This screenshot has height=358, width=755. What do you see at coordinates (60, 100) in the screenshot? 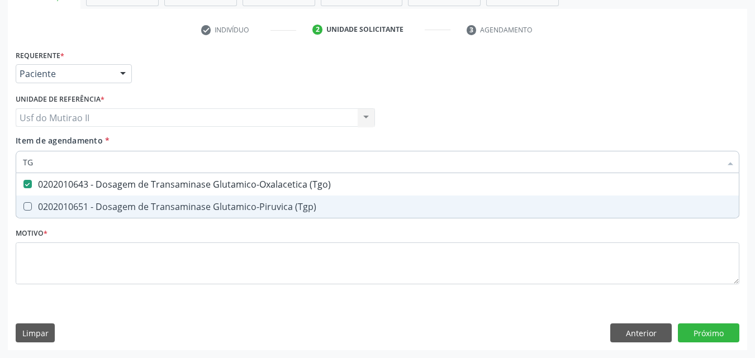
I see `label: Unidade de referência` at bounding box center [60, 100].